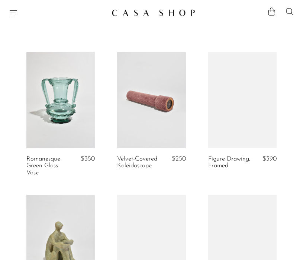  What do you see at coordinates (270, 159) in the screenshot?
I see `span: $390` at bounding box center [270, 159].